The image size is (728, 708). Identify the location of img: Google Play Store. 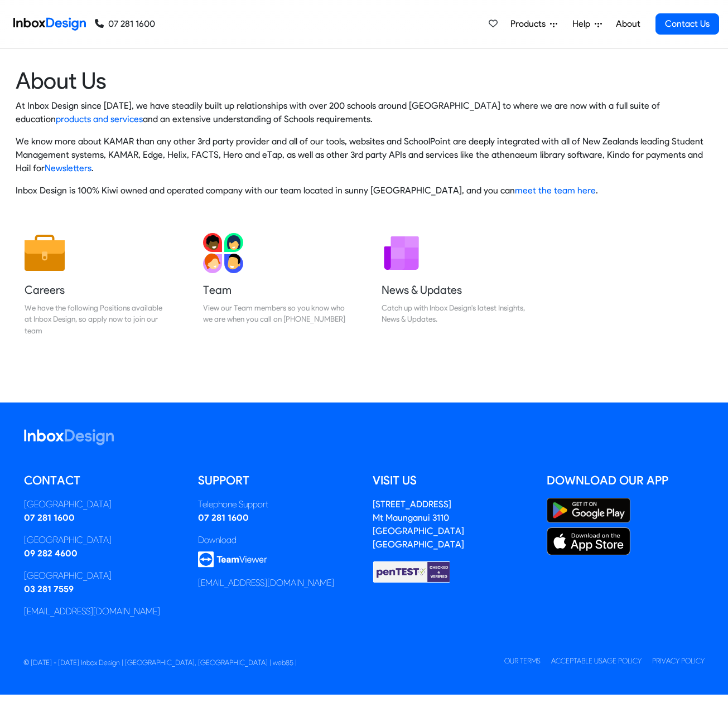
(588, 510).